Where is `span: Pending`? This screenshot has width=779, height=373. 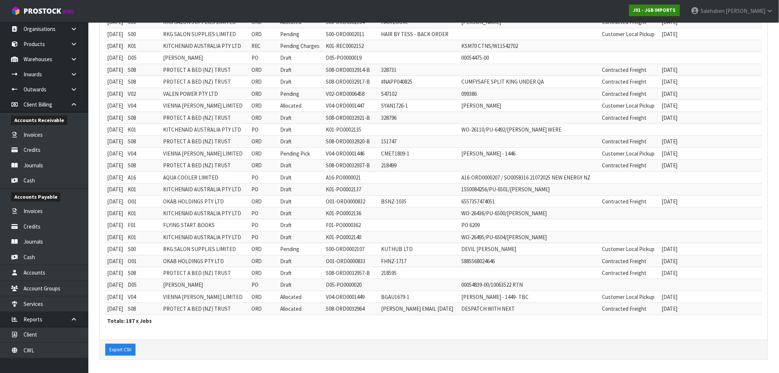 span: Pending is located at coordinates (290, 94).